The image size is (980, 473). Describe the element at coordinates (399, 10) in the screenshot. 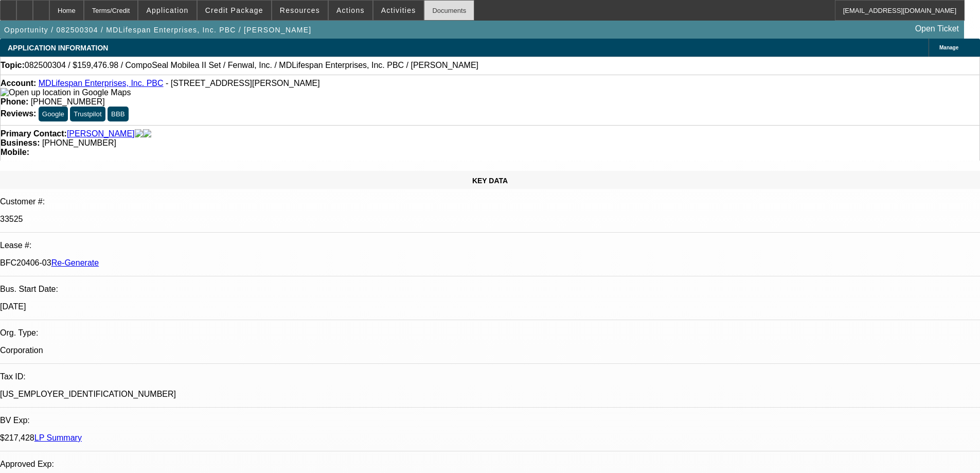

I see `button: Activities` at that location.